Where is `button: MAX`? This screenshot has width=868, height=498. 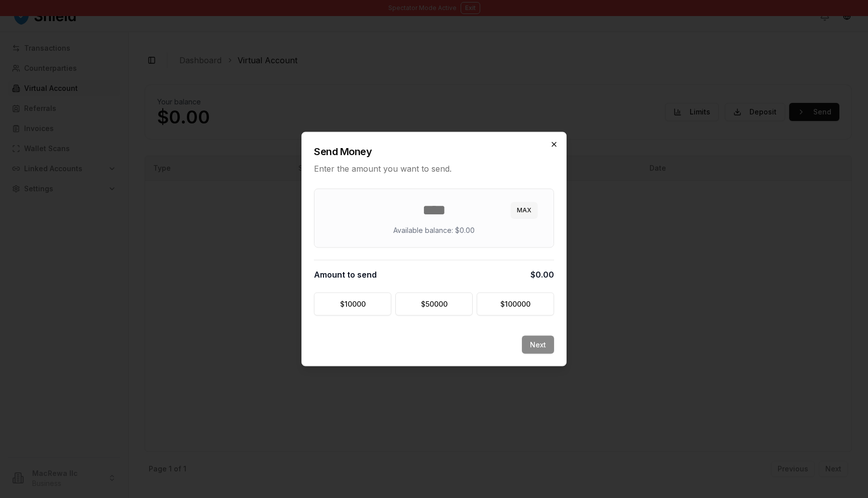 button: MAX is located at coordinates (524, 210).